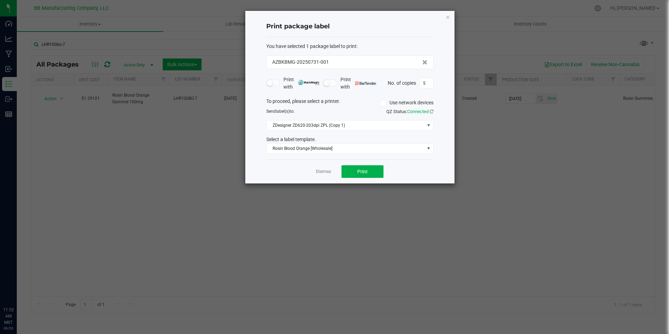  I want to click on button: Print, so click(363, 172).